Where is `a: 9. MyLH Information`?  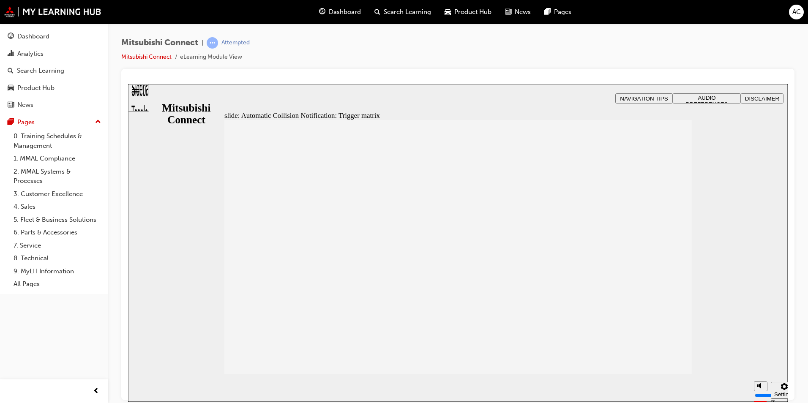 a: 9. MyLH Information is located at coordinates (57, 271).